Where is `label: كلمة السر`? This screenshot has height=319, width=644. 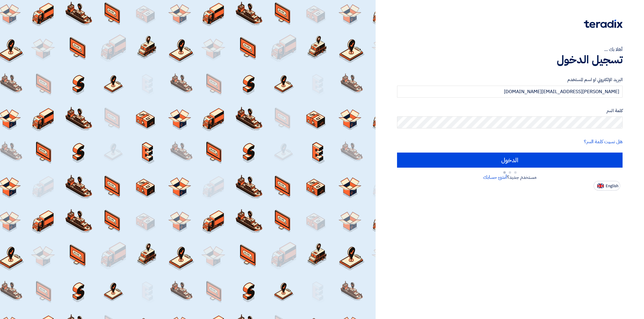
label: كلمة السر is located at coordinates (510, 111).